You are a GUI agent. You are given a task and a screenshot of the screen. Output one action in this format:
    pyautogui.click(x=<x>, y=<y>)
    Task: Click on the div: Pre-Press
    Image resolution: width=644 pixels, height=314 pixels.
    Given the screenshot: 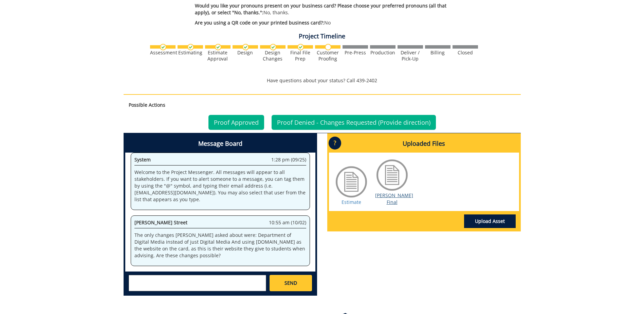 What is the action you would take?
    pyautogui.click(x=355, y=53)
    